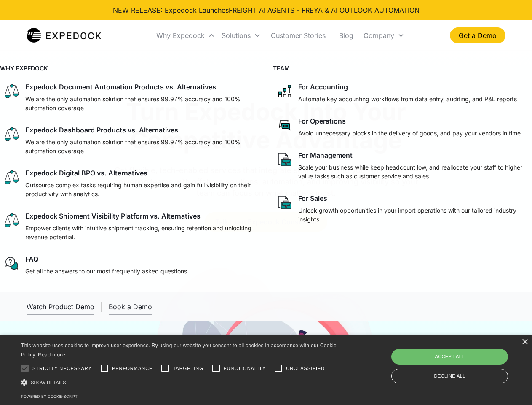  I want to click on a: Customer Stories, so click(298, 35).